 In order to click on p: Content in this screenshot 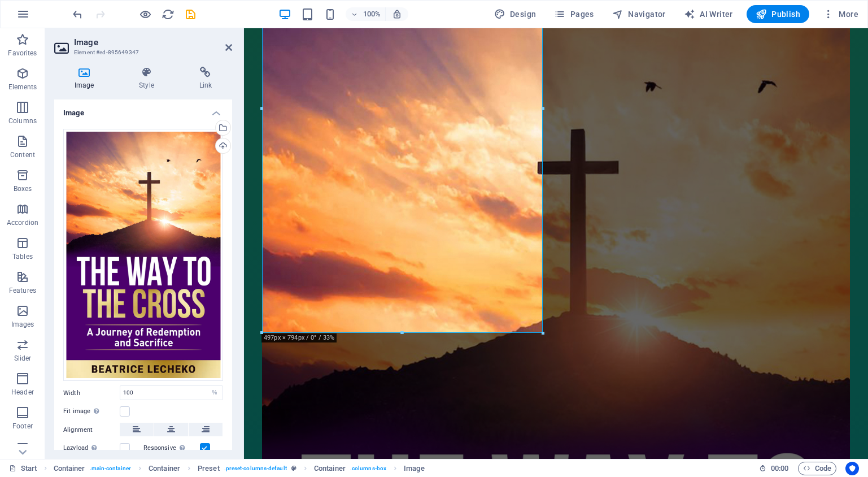, I will do `click(23, 155)`.